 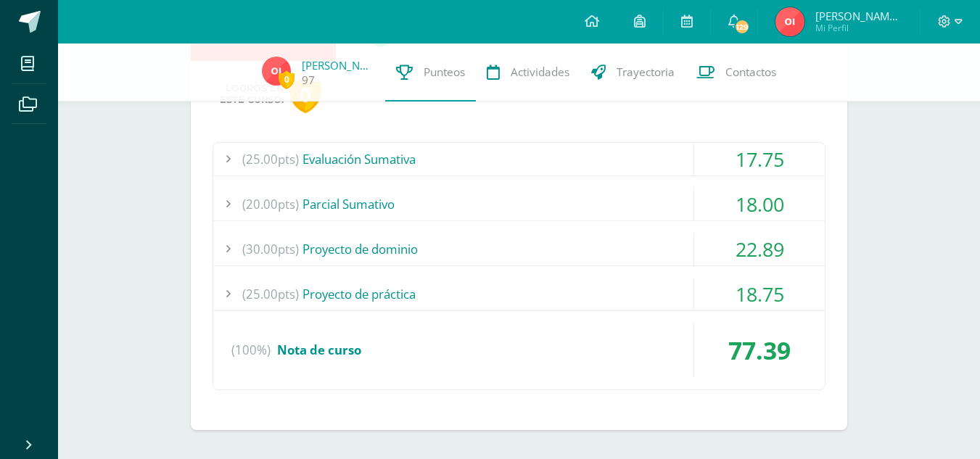 I want to click on span: Actividades, so click(x=540, y=72).